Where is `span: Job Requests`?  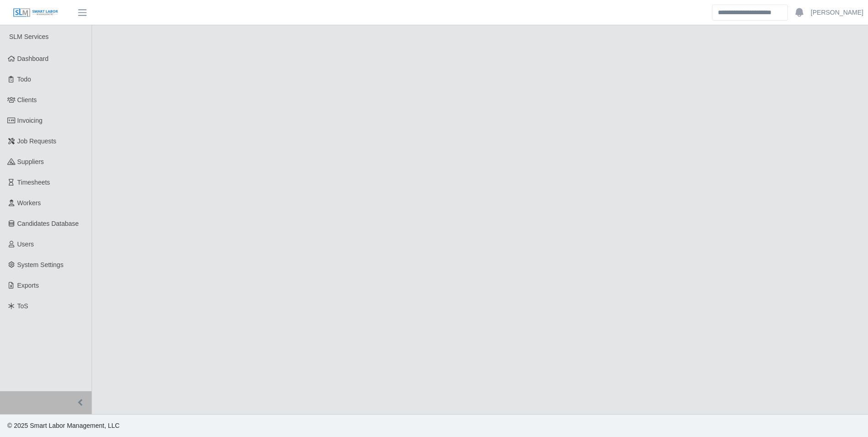 span: Job Requests is located at coordinates (37, 141).